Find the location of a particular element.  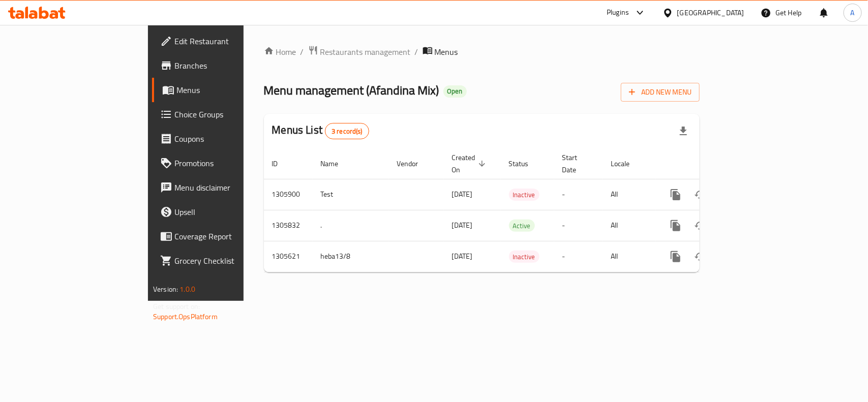

a: Coverage Report is located at coordinates (222, 236).